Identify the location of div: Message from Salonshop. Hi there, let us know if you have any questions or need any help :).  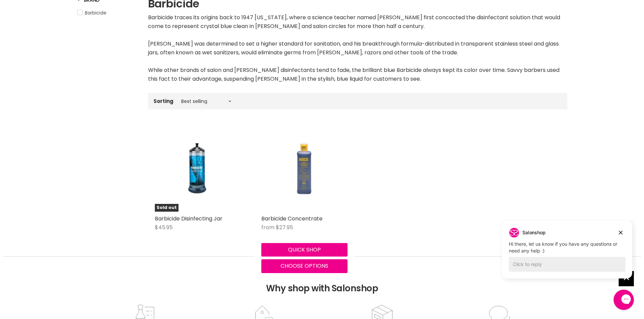
(70, 21).